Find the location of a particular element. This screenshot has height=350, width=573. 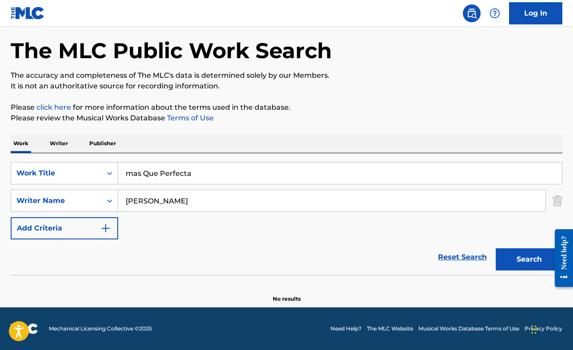

img: logo is located at coordinates (24, 329).